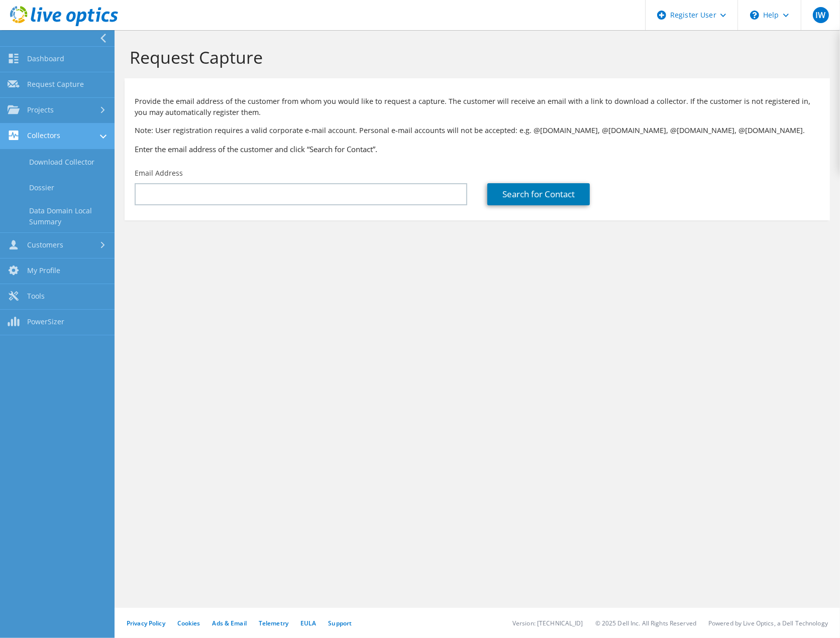  I want to click on a: Privacy Policy, so click(146, 623).